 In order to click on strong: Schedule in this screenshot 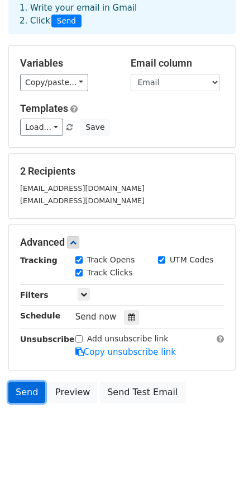, I will do `click(40, 316)`.